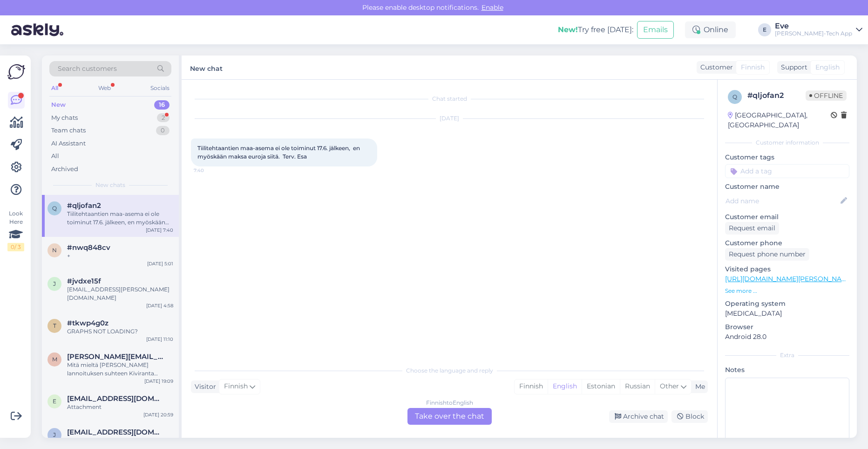 This screenshot has height=449, width=868. What do you see at coordinates (787, 243) in the screenshot?
I see `p: Customer phone` at bounding box center [787, 243].